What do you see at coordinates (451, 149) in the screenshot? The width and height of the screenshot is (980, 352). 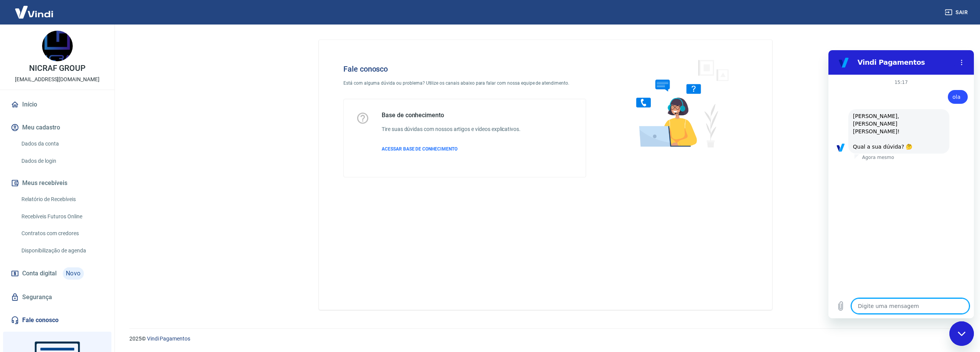 I see `a: ACESSAR BASE DE CONHECIMENTO` at bounding box center [451, 149].